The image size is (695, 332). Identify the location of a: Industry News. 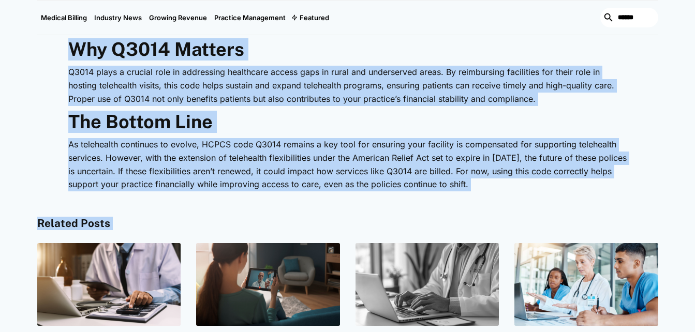
(118, 18).